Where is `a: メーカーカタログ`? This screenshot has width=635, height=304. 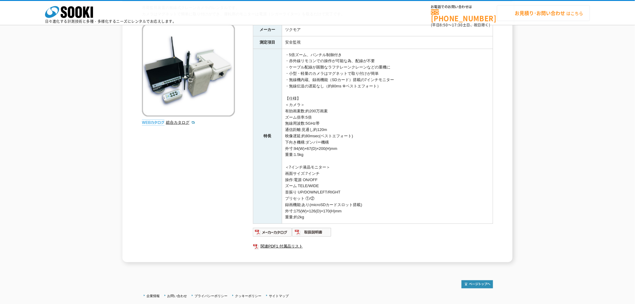 a: メーカーカタログ is located at coordinates (273, 233).